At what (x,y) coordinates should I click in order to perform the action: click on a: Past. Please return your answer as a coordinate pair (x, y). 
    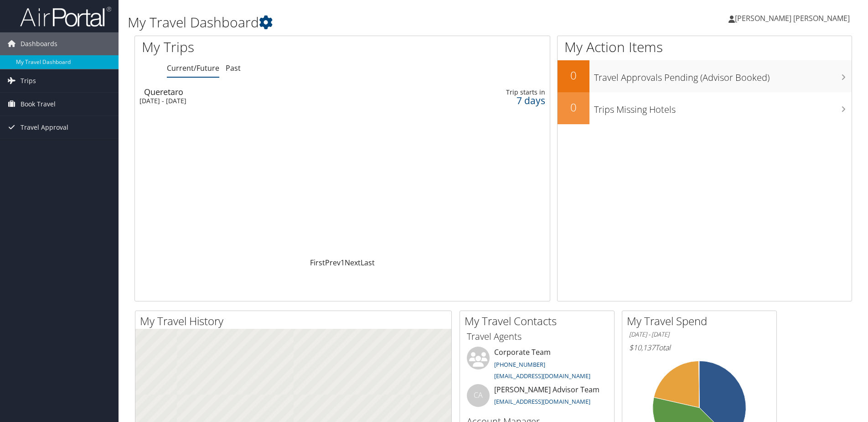
    Looking at the image, I should click on (233, 68).